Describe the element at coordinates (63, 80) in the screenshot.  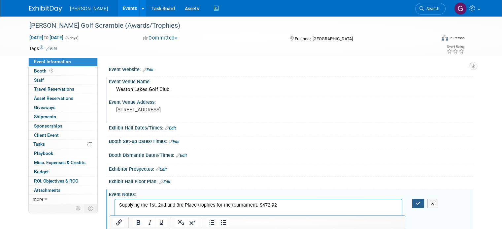
I see `a: Staff` at that location.